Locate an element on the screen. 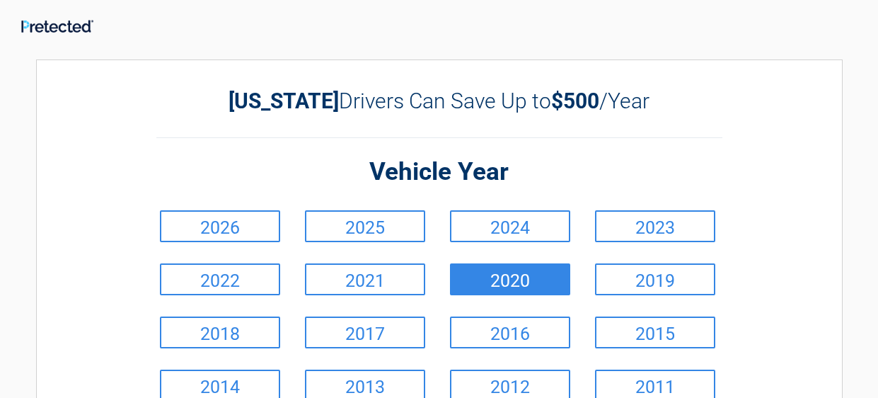 The height and width of the screenshot is (398, 878). a: 2017 is located at coordinates (365, 332).